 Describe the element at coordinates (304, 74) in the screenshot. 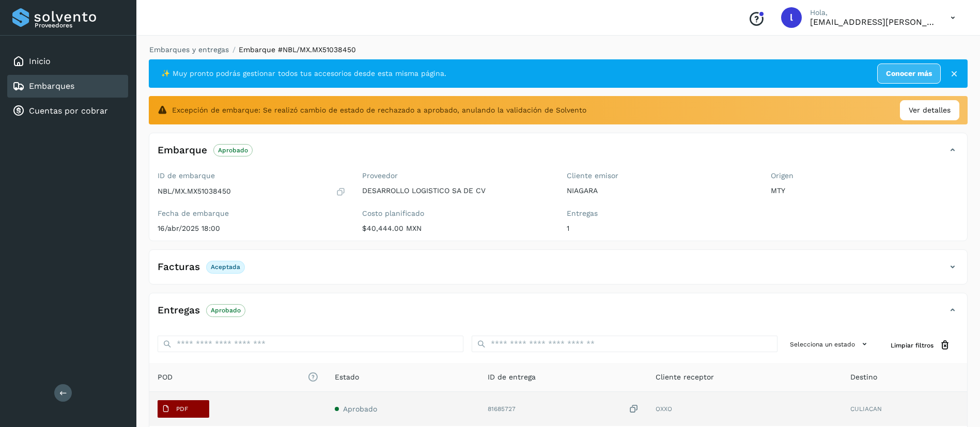

I see `span: ✨ Muy pronto podrás gestionar todos tus accesorios desde esta misma página.` at that location.